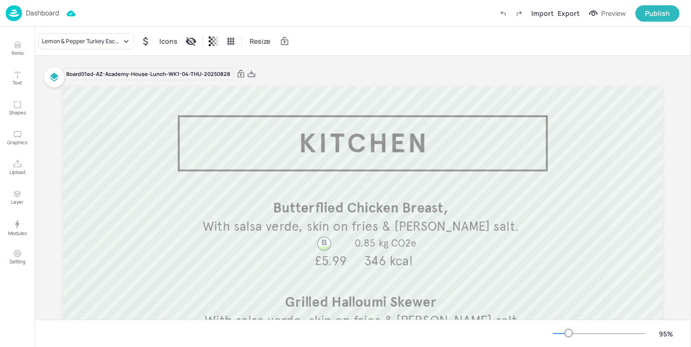  I want to click on div: Icons, so click(168, 41).